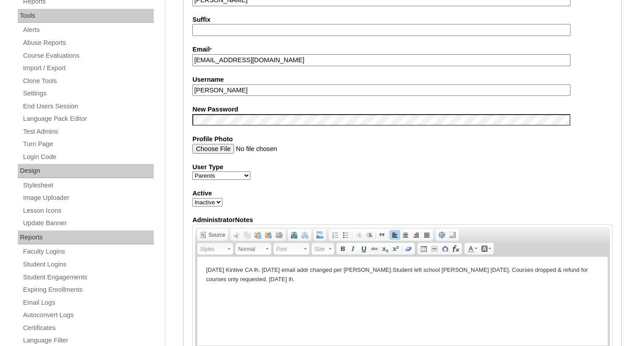  What do you see at coordinates (396, 249) in the screenshot?
I see `a: Superscript` at bounding box center [396, 249].